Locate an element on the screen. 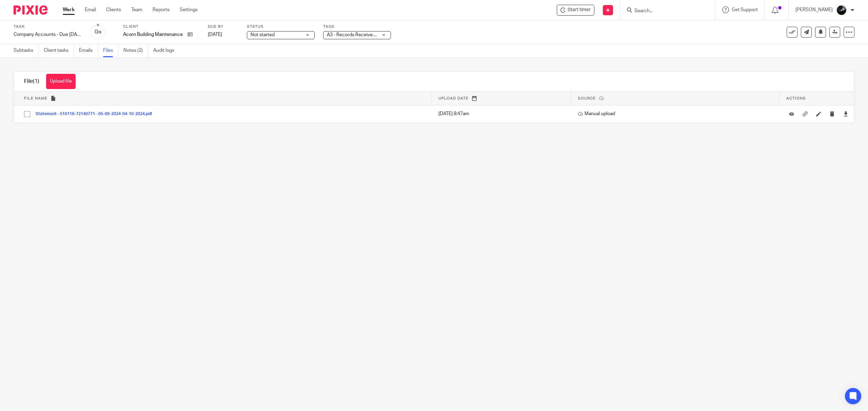  button: Upload file is located at coordinates (60, 81).